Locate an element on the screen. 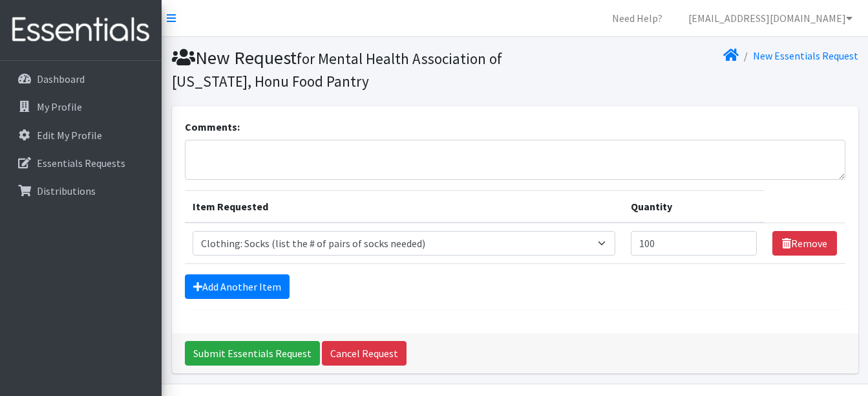 Image resolution: width=868 pixels, height=396 pixels. a: Add Another Item is located at coordinates (237, 286).